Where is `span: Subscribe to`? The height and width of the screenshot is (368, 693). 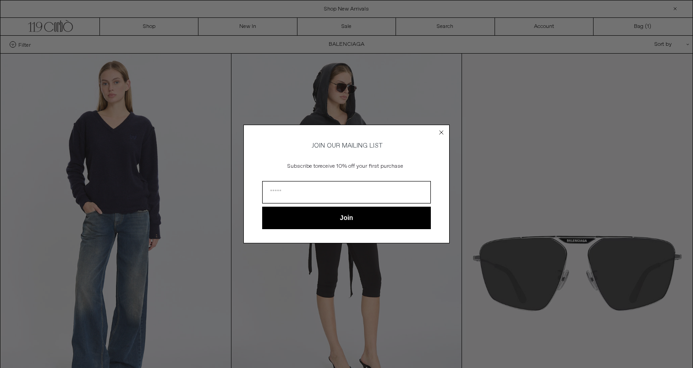
span: Subscribe to is located at coordinates (302, 166).